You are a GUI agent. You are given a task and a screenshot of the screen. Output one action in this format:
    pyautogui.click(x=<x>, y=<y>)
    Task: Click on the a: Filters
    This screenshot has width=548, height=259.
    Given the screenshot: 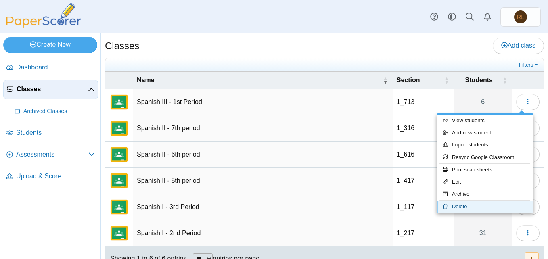 What is the action you would take?
    pyautogui.click(x=529, y=65)
    